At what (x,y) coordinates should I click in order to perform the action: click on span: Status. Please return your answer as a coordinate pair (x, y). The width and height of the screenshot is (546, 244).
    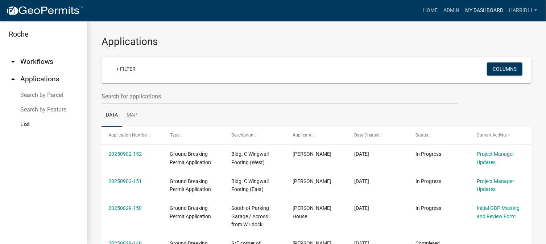
    Looking at the image, I should click on (422, 135).